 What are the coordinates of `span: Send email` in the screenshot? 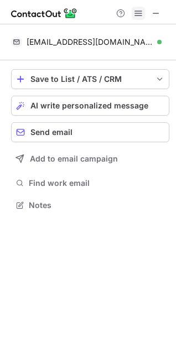 It's located at (51, 132).